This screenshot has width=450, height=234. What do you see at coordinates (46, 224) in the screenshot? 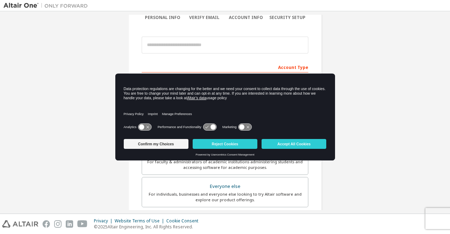
I see `img: facebook.svg` at bounding box center [46, 224].